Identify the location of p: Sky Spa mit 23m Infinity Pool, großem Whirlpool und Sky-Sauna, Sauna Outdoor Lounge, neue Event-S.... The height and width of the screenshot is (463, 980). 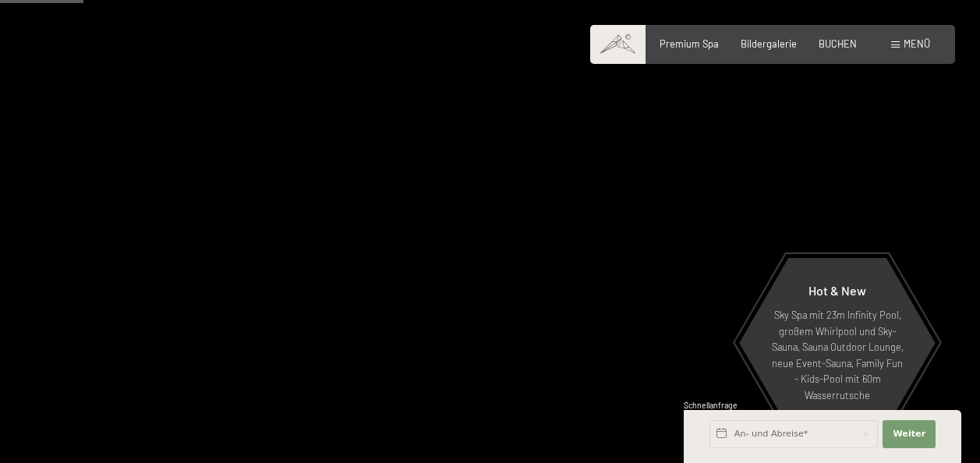
(838, 354).